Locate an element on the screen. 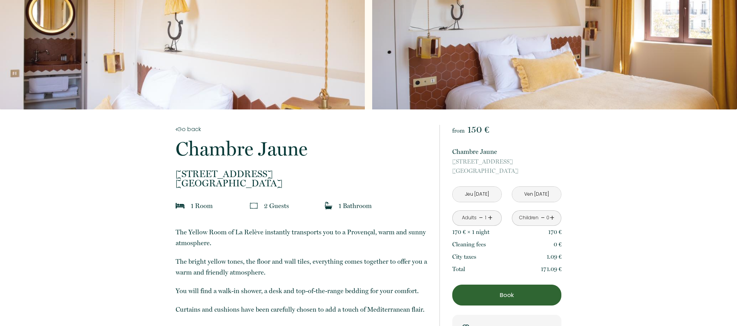  p: 0 € is located at coordinates (558, 245).